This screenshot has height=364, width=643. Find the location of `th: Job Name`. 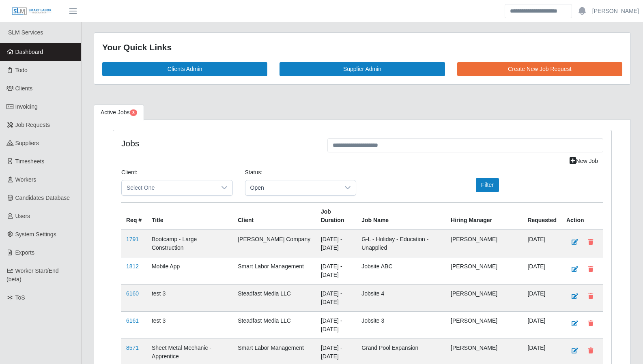

th: Job Name is located at coordinates (401, 216).